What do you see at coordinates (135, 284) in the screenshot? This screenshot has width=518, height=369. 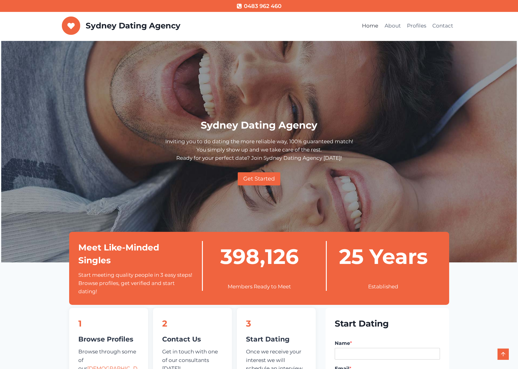 I see `p: Start meeting quality people in 3 easy steps! Browse profiles, get verified and start dating!` at bounding box center [135, 284].